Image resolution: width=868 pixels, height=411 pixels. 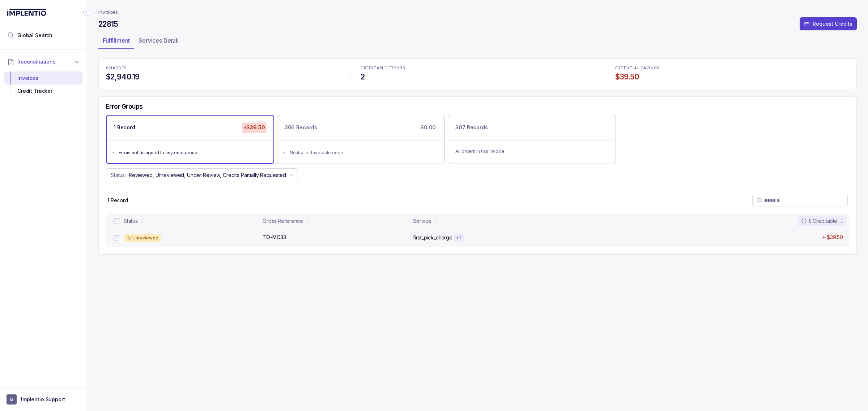 What do you see at coordinates (43, 84) in the screenshot?
I see `div: Reconciliations` at bounding box center [43, 84].